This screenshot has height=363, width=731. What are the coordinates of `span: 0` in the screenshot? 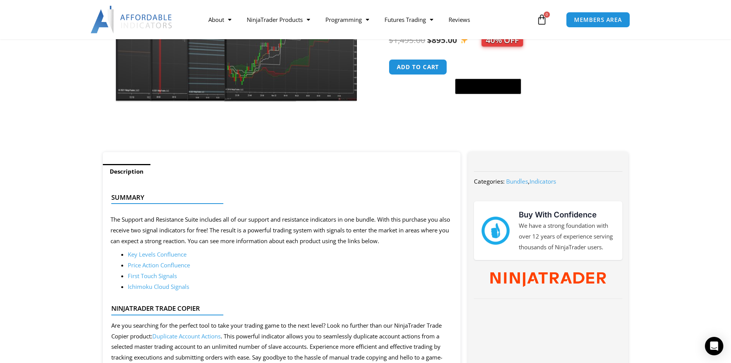 It's located at (547, 15).